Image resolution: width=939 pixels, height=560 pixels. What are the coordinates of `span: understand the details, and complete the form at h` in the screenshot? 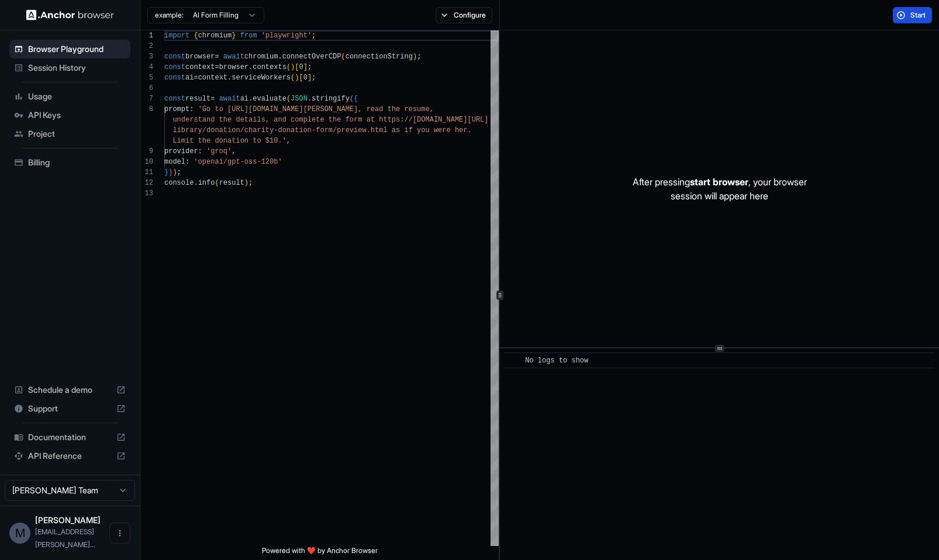 It's located at (277, 120).